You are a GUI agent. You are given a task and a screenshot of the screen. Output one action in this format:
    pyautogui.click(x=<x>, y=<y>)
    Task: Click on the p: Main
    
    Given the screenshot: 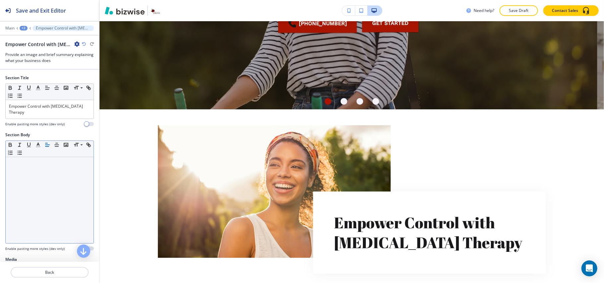 What is the action you would take?
    pyautogui.click(x=10, y=28)
    